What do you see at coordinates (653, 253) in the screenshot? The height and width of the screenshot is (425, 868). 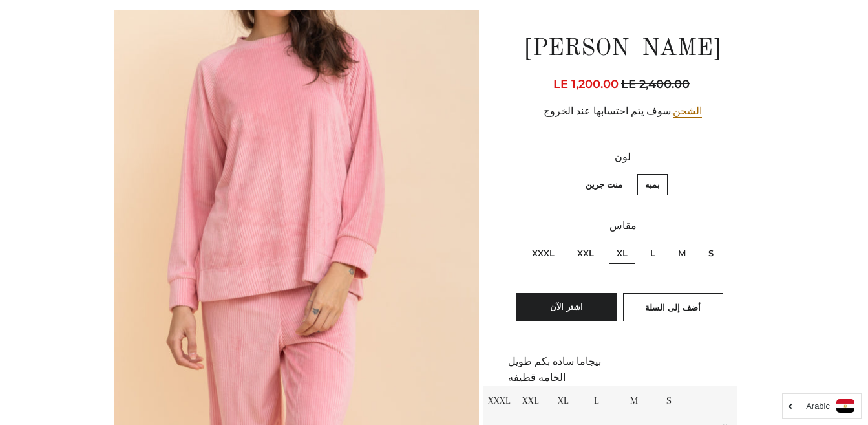 I see `label: L` at bounding box center [653, 253].